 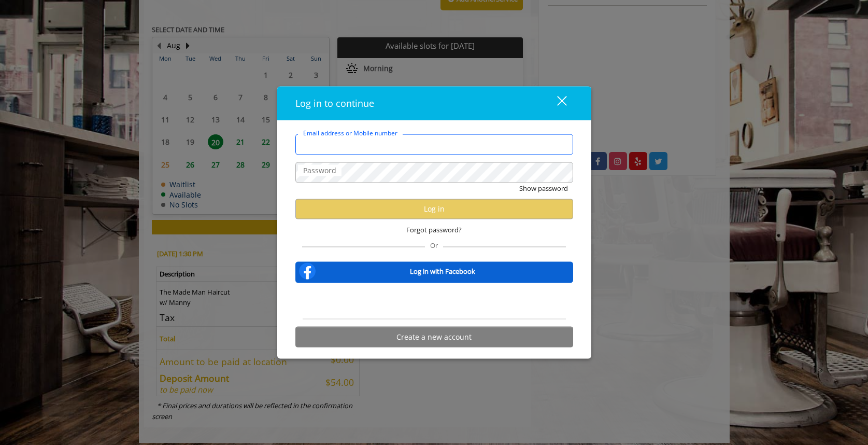 I want to click on div: Sign in with Google. Opens in new tab, so click(x=434, y=302).